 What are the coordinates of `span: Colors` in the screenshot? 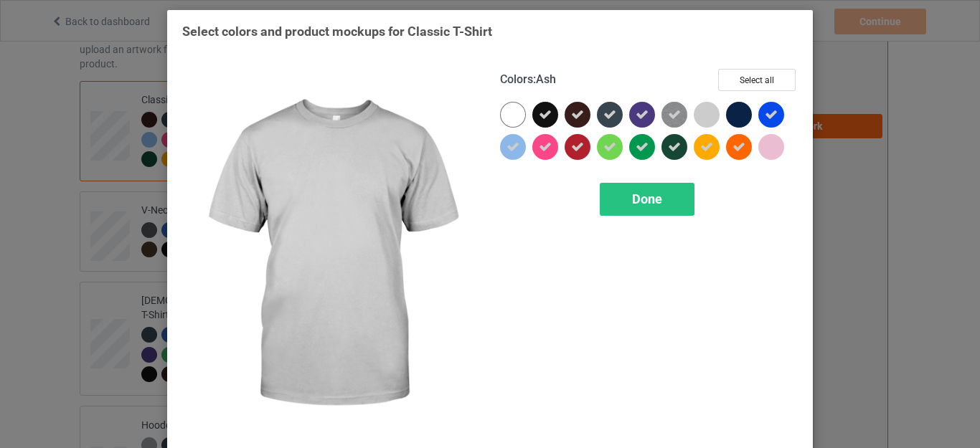 It's located at (516, 78).